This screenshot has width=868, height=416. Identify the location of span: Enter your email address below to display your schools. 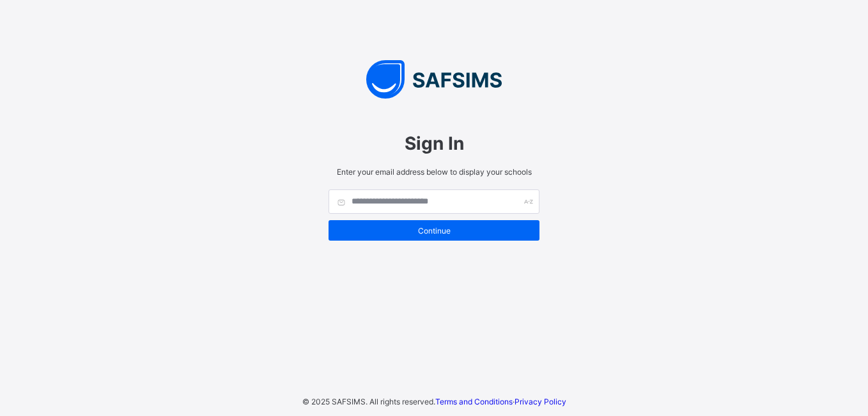
(434, 171).